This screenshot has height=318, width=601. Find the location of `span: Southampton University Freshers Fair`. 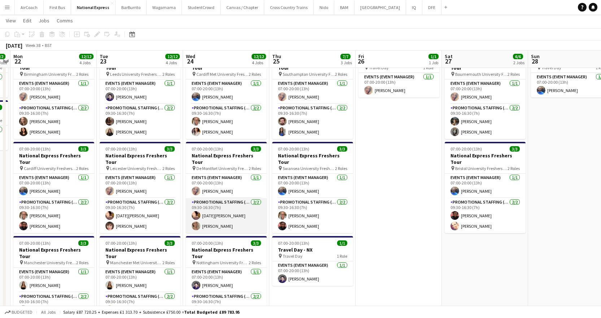

span: Southampton University Freshers Fair is located at coordinates (309, 74).